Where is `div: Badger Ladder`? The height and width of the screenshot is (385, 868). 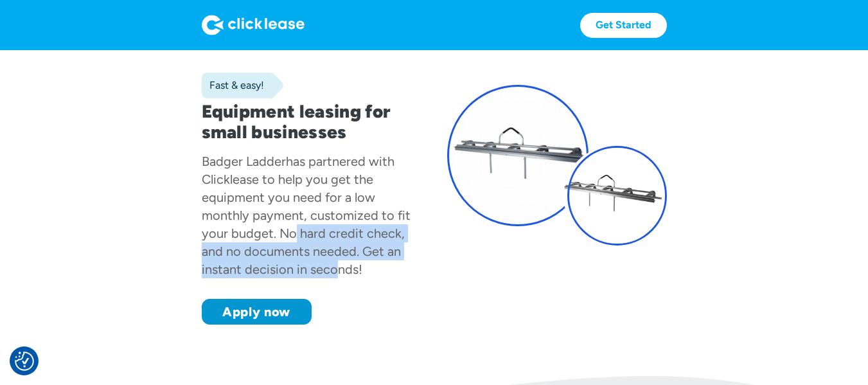 div: Badger Ladder is located at coordinates (244, 161).